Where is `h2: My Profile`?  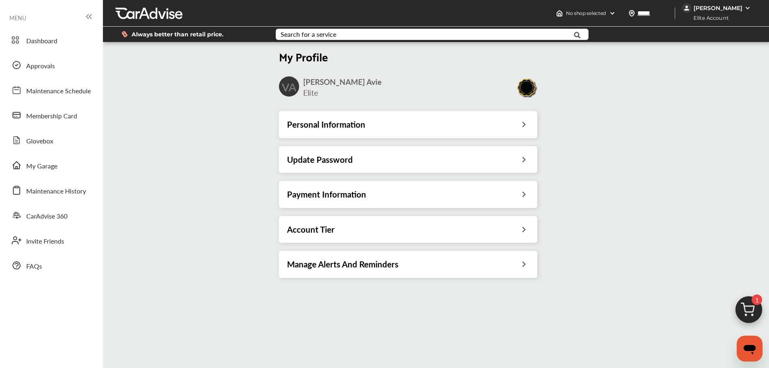 h2: My Profile is located at coordinates (408, 56).